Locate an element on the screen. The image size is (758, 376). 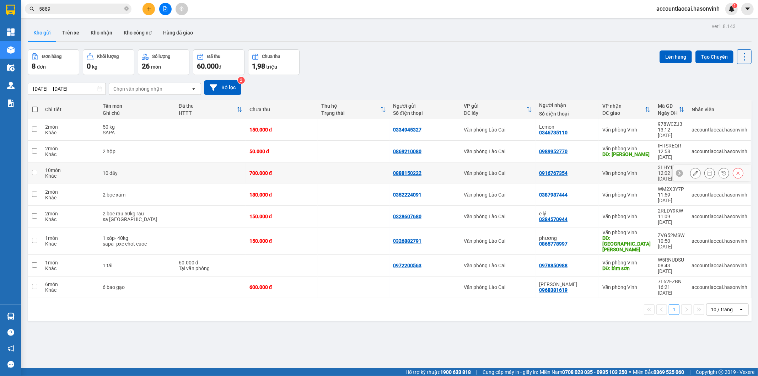
div: 1 tải is located at coordinates (137, 265).